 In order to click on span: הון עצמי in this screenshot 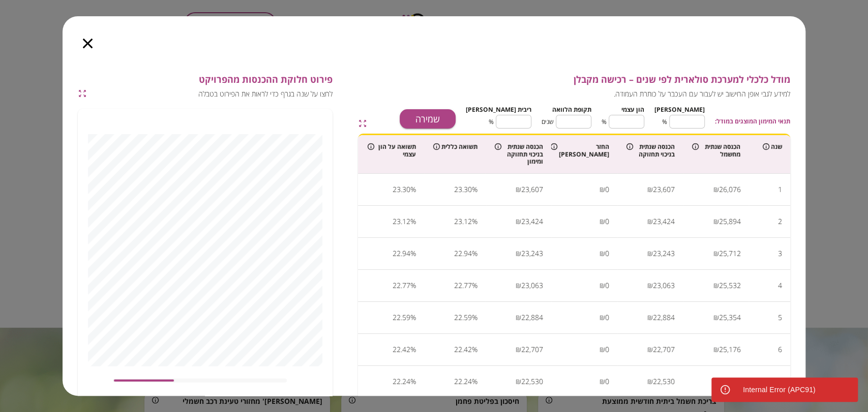, I will do `click(633, 109)`.